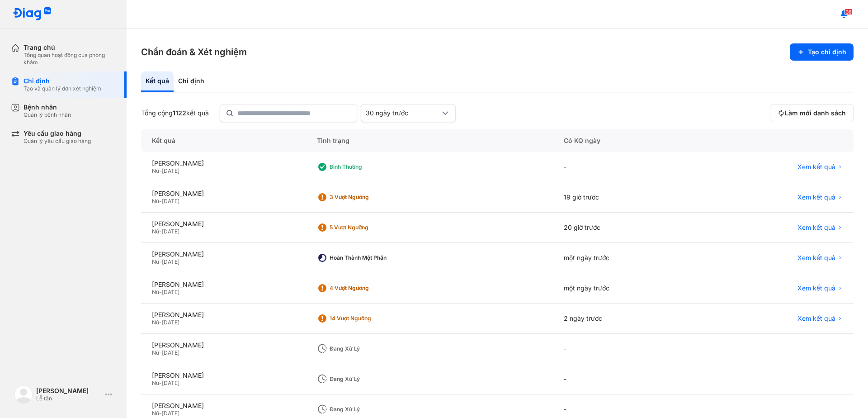  What do you see at coordinates (47, 115) in the screenshot?
I see `div: Quản lý bệnh nhân` at bounding box center [47, 115].